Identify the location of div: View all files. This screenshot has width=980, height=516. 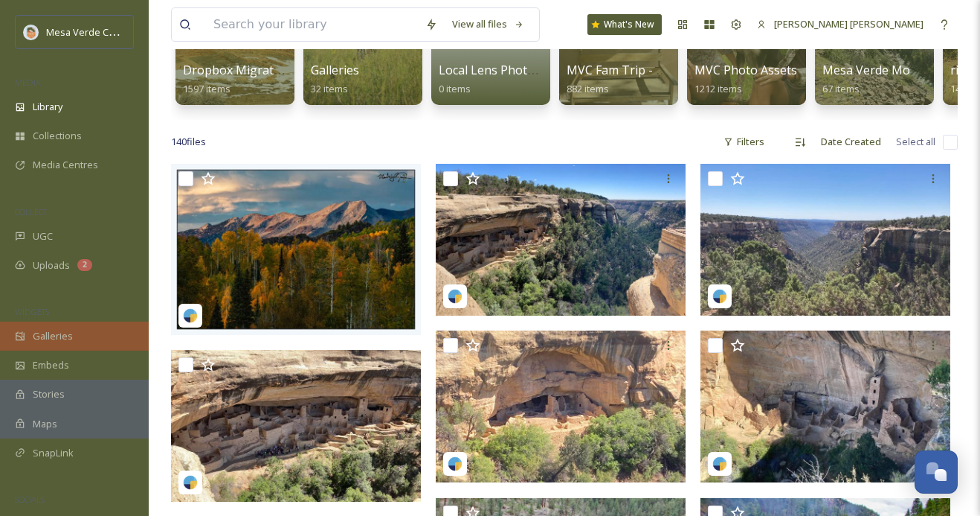
(488, 23).